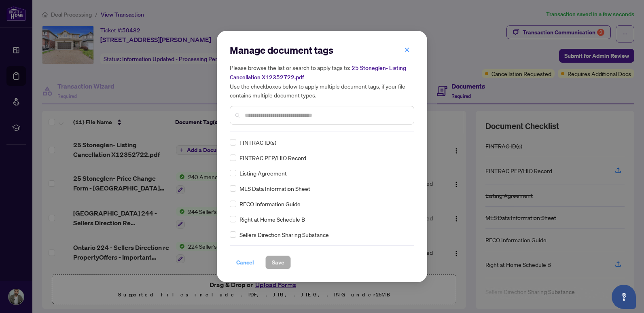  Describe the element at coordinates (284, 235) in the screenshot. I see `span: Sellers Direction Sharing Substance` at that location.